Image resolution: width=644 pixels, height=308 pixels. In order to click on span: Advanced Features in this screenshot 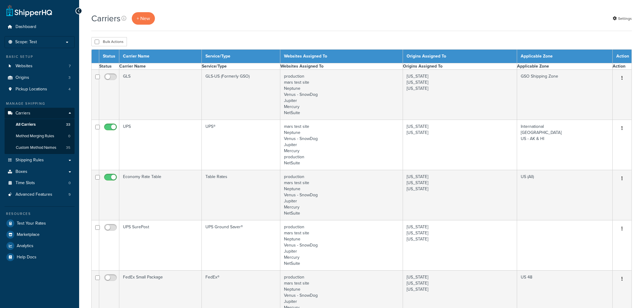, I will do `click(34, 194)`.